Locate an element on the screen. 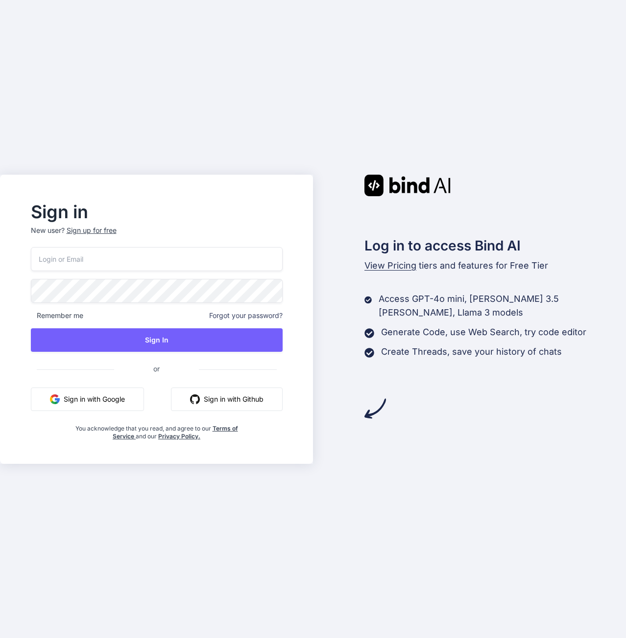  button: Sign in with Google is located at coordinates (87, 399).